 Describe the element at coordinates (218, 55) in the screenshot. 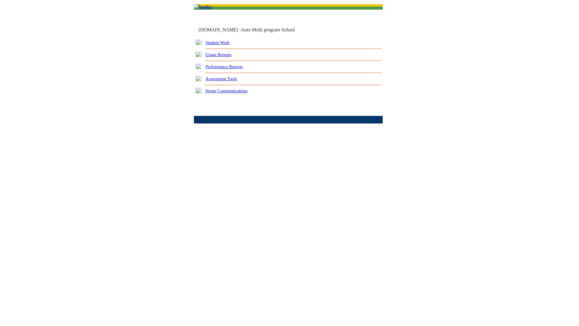

I see `a: Usage Reports` at that location.